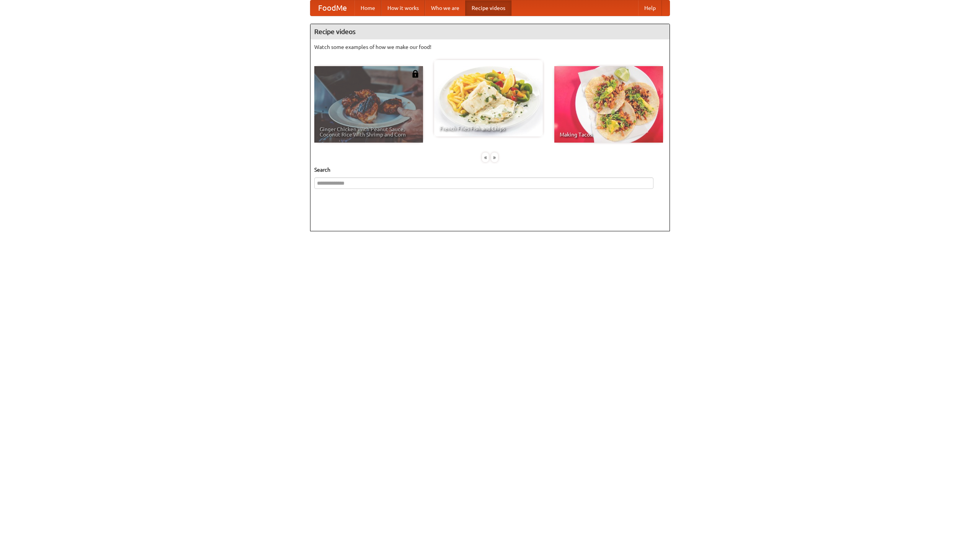  Describe the element at coordinates (403, 8) in the screenshot. I see `a: How it works` at that location.